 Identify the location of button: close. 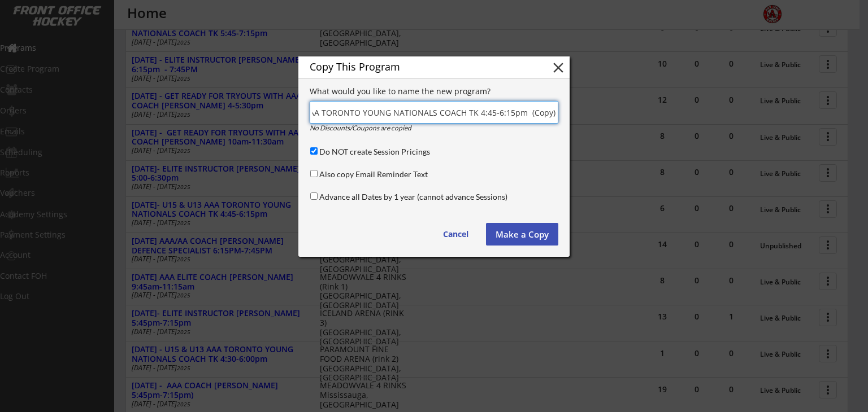
(558, 68).